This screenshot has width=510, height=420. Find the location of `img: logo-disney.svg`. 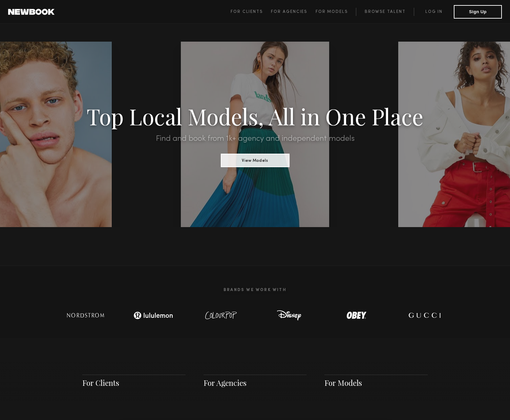

img: logo-disney.svg is located at coordinates (289, 316).